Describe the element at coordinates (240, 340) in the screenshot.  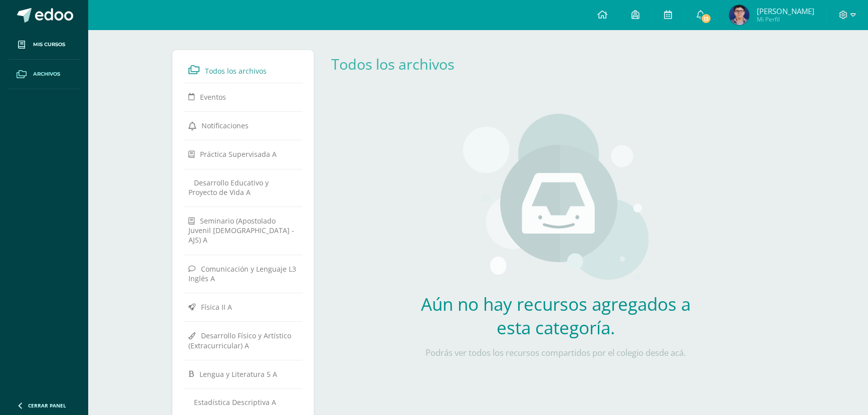
I see `span: Desarrollo Físico y Artístico (Extracurricular) A` at that location.